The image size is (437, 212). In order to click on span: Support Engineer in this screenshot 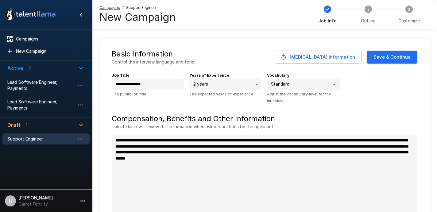, I will do `click(142, 8)`.